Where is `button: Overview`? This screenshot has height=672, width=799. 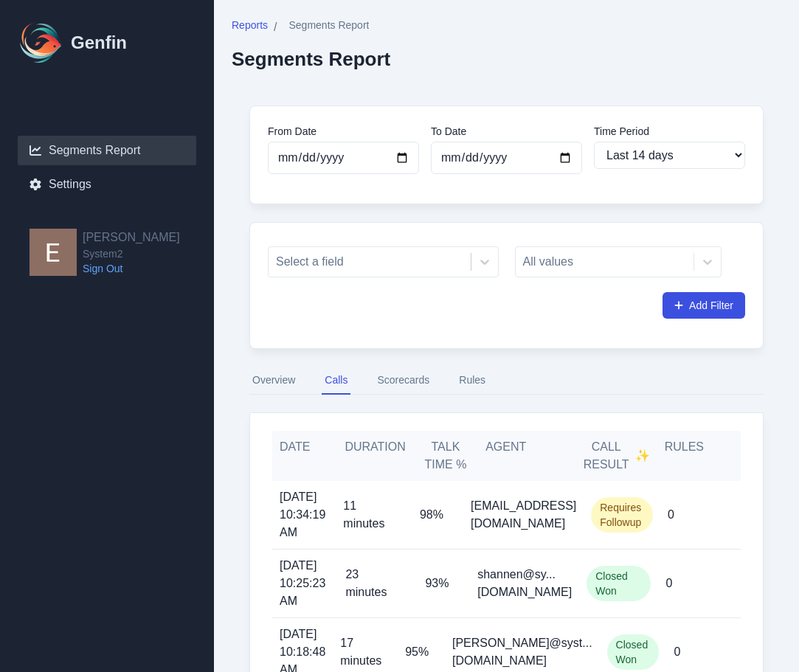
button: Overview is located at coordinates (274, 381).